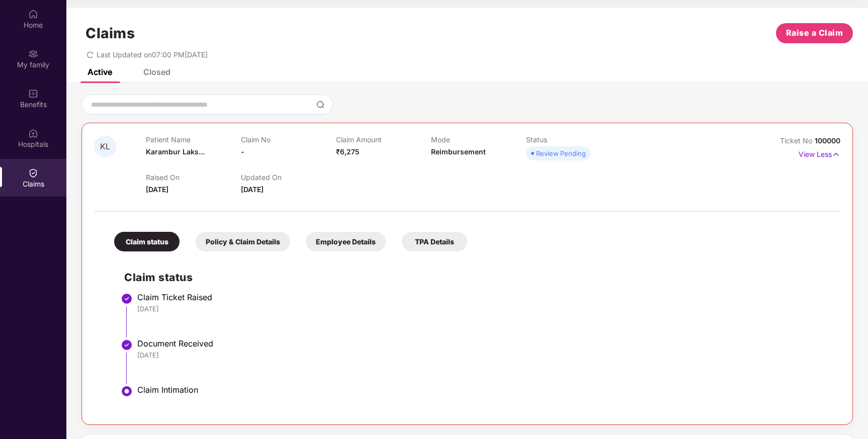  I want to click on p: Claim No, so click(288, 139).